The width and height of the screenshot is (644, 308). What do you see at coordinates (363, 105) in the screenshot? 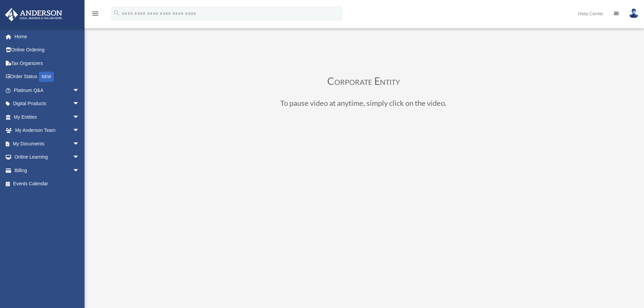
I see `h3: To pause video at anytime, simply click on the video.` at bounding box center [363, 105].